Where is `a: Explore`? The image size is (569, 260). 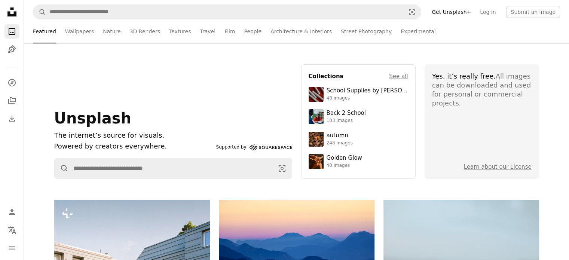 a: Explore is located at coordinates (12, 83).